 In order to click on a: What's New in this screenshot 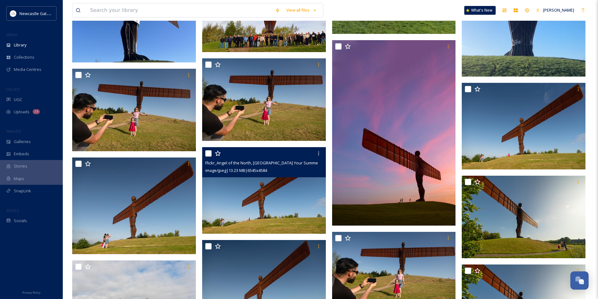, I will do `click(480, 10)`.